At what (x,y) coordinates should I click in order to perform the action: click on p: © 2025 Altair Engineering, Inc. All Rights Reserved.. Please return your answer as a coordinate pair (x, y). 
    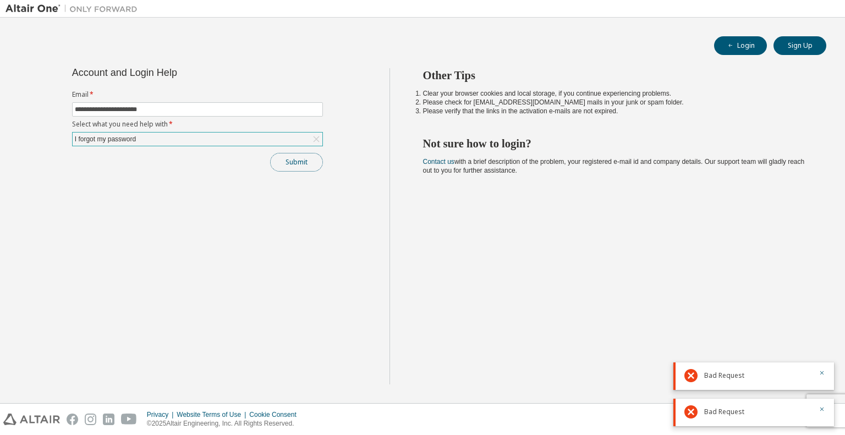
    Looking at the image, I should click on (225, 424).